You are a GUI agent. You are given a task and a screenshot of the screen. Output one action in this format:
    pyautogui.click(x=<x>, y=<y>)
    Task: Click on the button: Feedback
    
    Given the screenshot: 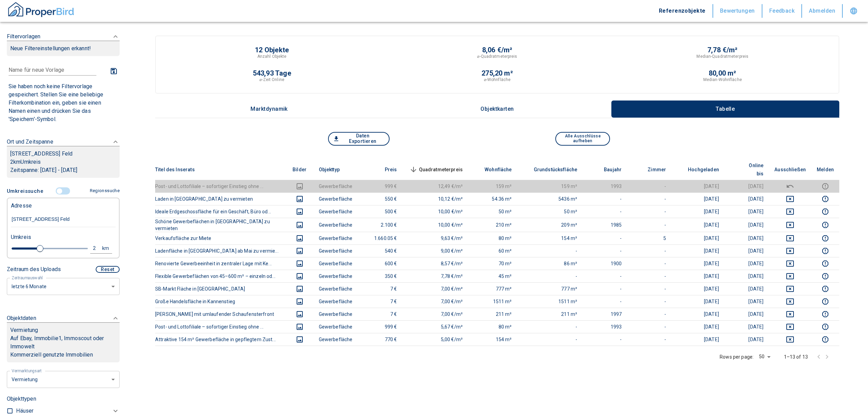 What is the action you would take?
    pyautogui.click(x=782, y=11)
    